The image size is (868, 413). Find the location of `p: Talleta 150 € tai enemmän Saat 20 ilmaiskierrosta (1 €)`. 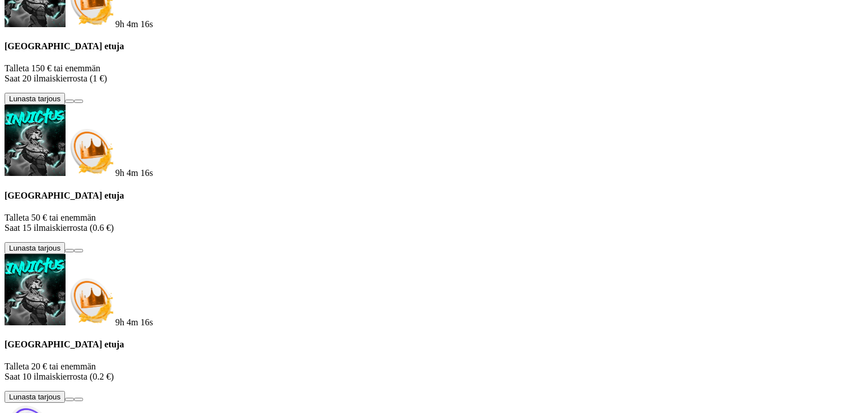

p: Talleta 150 € tai enemmän Saat 20 ilmaiskierrosta (1 €) is located at coordinates (434, 73).